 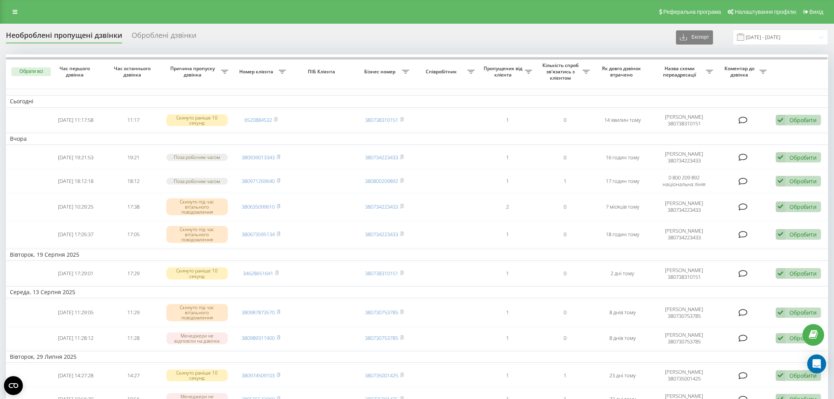 I want to click on a: 380974509103, so click(x=258, y=375).